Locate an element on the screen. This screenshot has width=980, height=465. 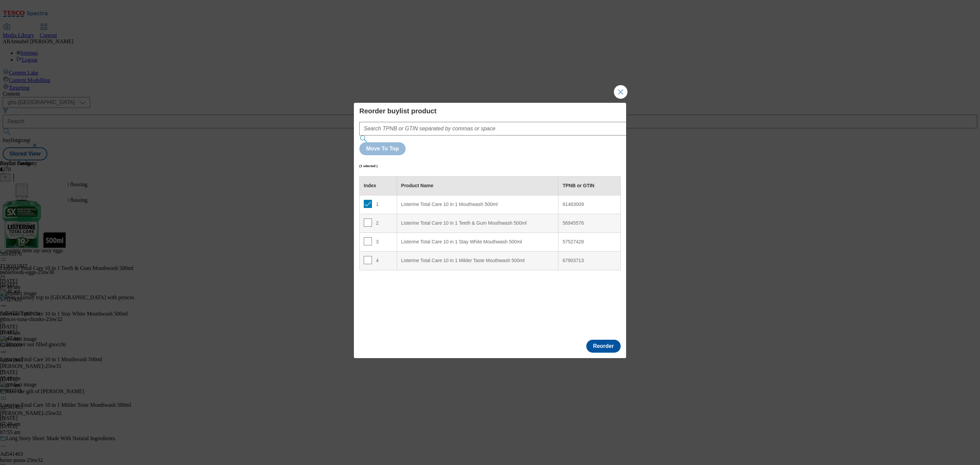
div: Product Name is located at coordinates (478, 186).